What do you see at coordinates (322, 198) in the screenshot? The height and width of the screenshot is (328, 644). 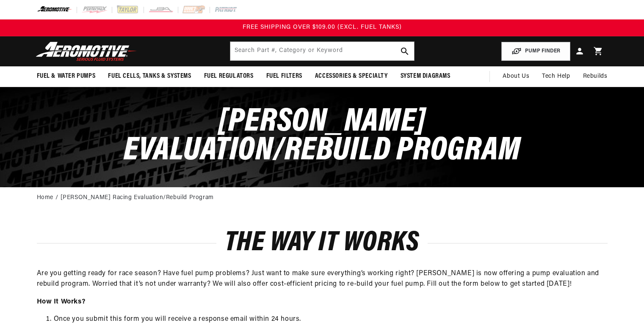 I see `nav: breadcrumbs` at bounding box center [322, 198].